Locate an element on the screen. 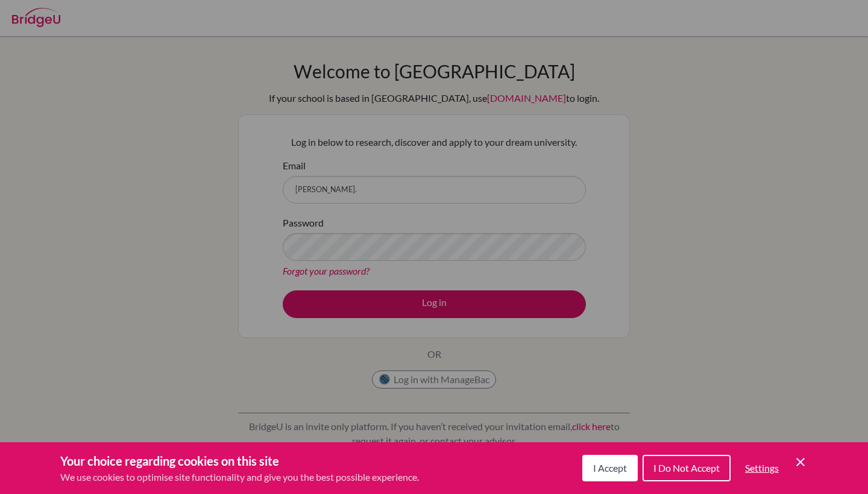 The image size is (868, 494). span: Settings is located at coordinates (762, 468).